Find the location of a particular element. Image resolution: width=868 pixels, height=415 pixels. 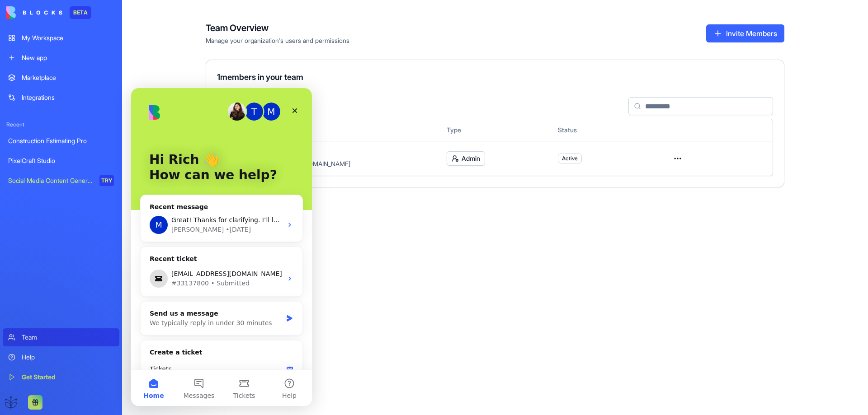

a: Marketplace is located at coordinates (61, 78).